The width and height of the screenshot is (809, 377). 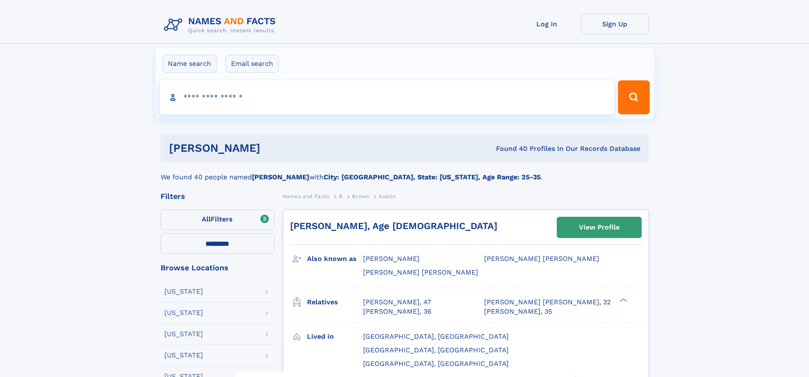 What do you see at coordinates (335, 336) in the screenshot?
I see `h3: Lived in` at bounding box center [335, 336].